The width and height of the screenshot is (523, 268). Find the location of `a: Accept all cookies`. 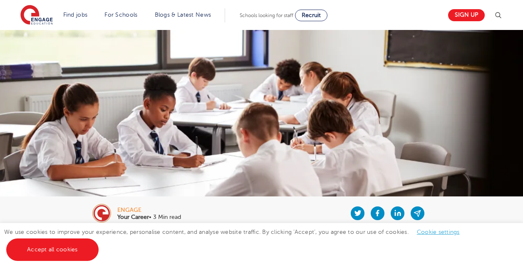

a: Accept all cookies is located at coordinates (52, 250).